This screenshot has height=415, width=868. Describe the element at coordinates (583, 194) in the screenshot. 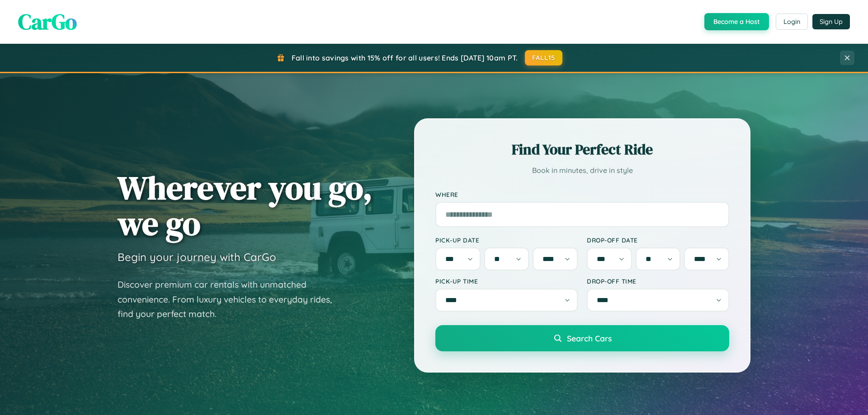

I see `label: Where` at that location.